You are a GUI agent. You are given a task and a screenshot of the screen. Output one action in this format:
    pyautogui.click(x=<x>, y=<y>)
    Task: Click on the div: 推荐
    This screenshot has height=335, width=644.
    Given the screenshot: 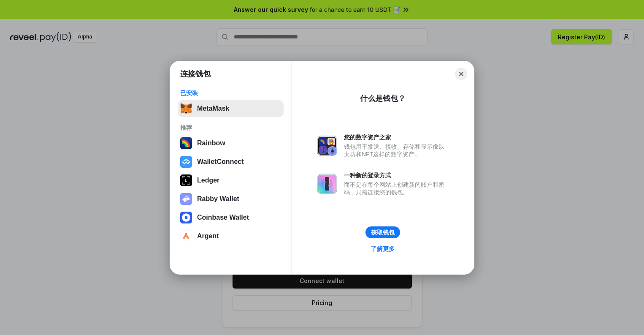 What is the action you would take?
    pyautogui.click(x=230, y=127)
    